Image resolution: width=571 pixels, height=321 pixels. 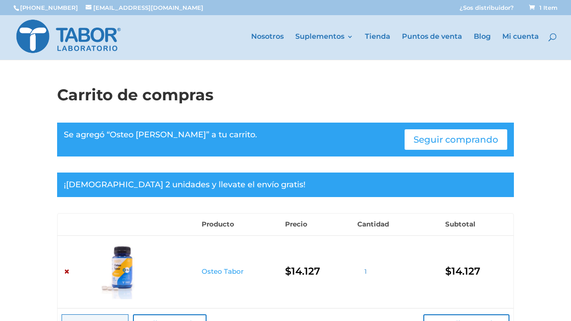 I want to click on a: Suplementos, so click(x=324, y=46).